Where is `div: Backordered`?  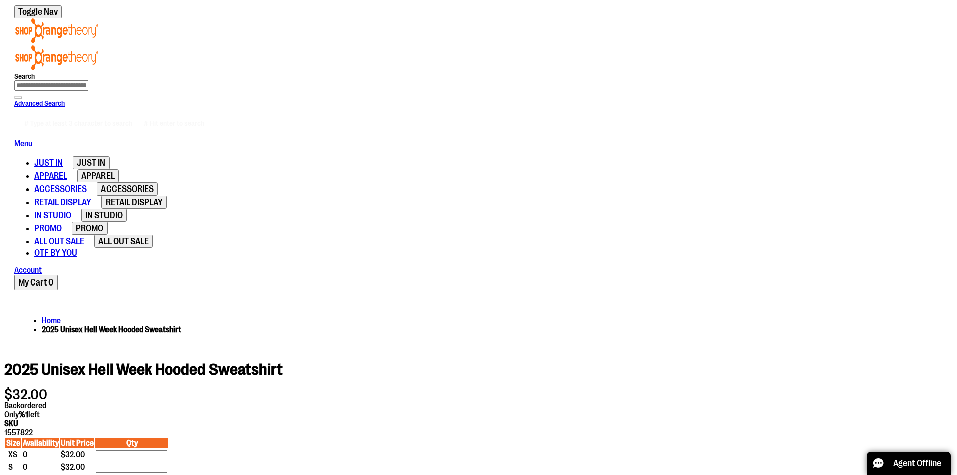 div: Backordered is located at coordinates (478, 405).